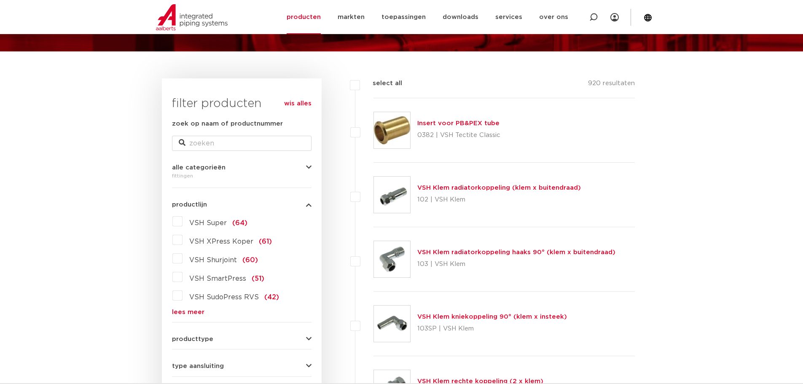 This screenshot has height=384, width=803. I want to click on span: VSH Super, so click(208, 223).